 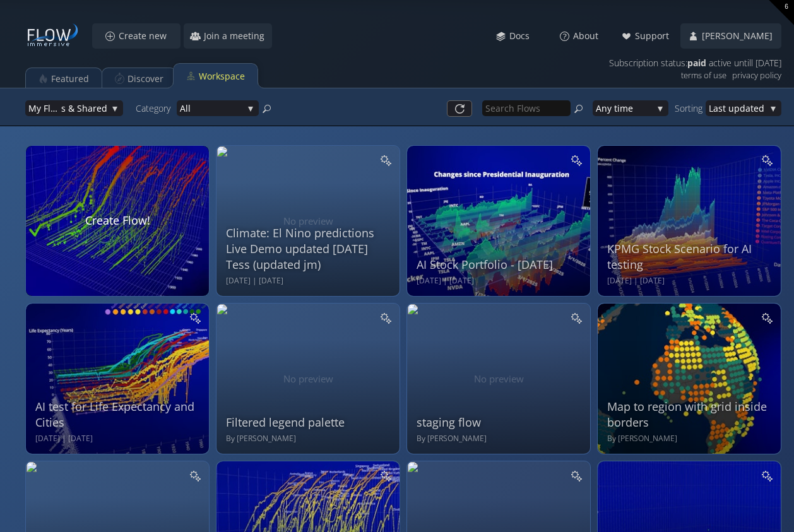 What do you see at coordinates (70, 79) in the screenshot?
I see `div: Featured` at bounding box center [70, 79].